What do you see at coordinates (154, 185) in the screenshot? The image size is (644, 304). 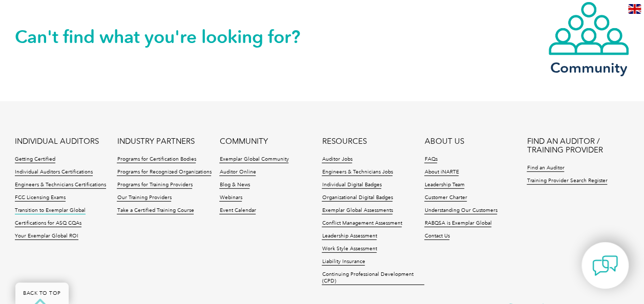 I see `a: Programs for Training Providers` at bounding box center [154, 185].